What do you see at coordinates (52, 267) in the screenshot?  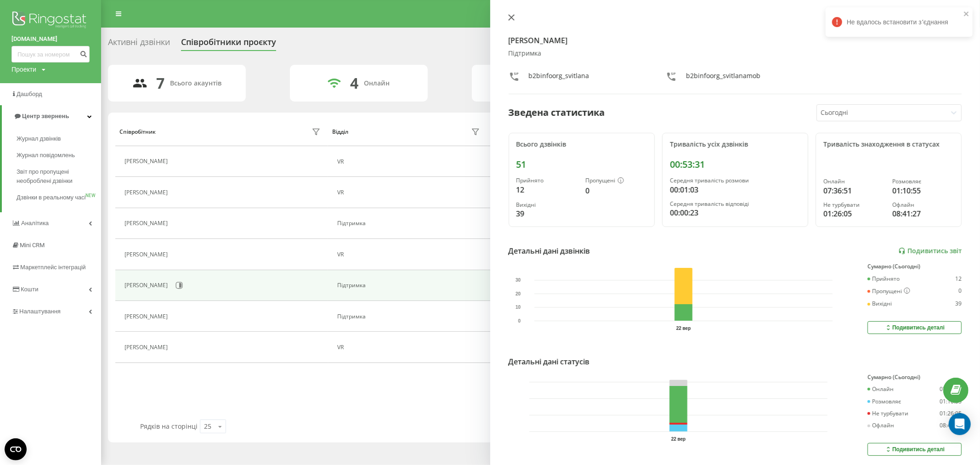 I see `span: Маркетплейс інтеграцій` at bounding box center [52, 267].